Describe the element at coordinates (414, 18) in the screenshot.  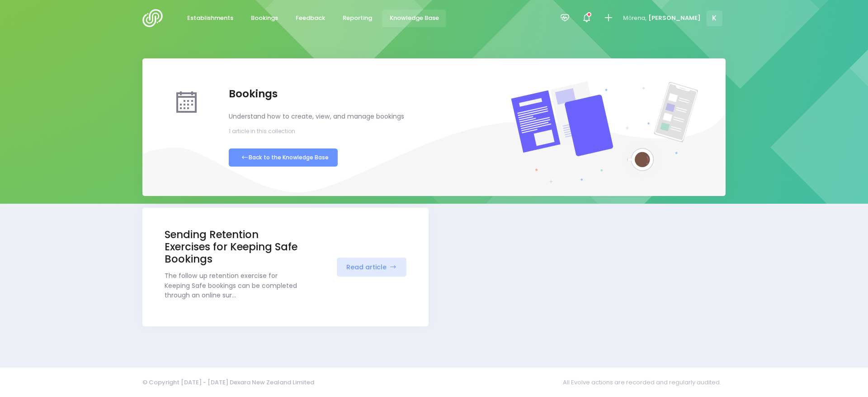
I see `a: Knowledge Base` at that location.